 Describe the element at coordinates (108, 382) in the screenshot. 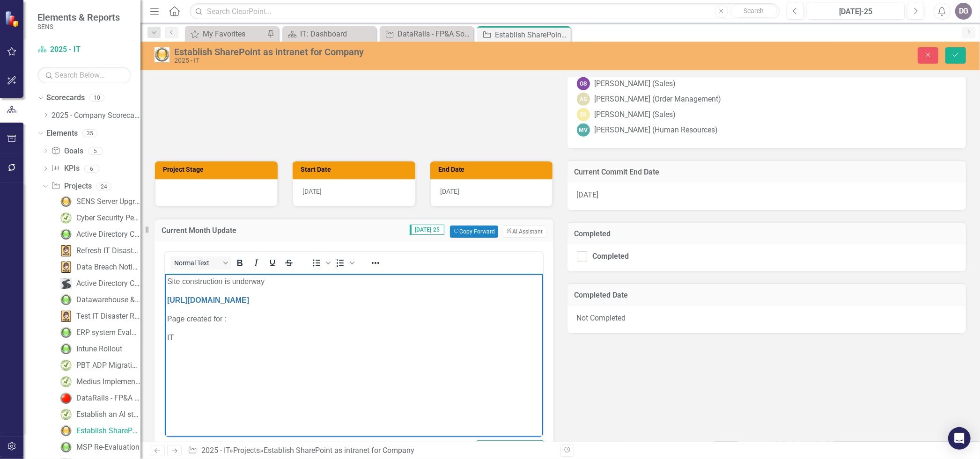

I see `div: Medius Implementation` at that location.